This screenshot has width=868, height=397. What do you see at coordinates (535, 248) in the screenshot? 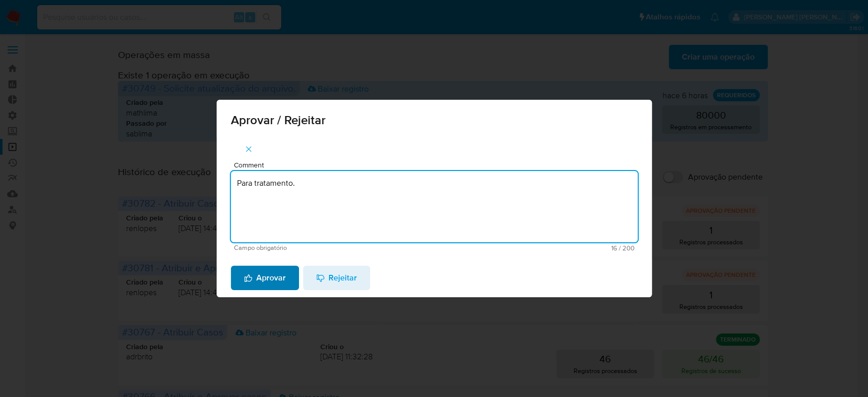
I see `span: Máximo 200 caracteres` at bounding box center [535, 248].